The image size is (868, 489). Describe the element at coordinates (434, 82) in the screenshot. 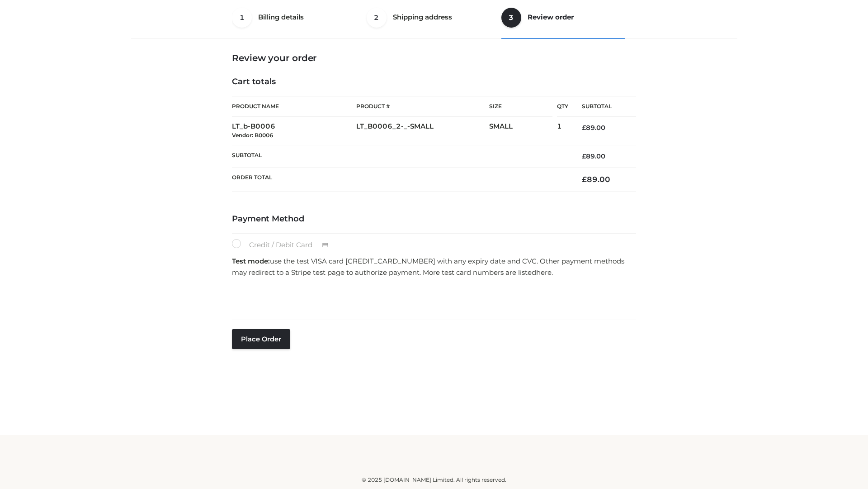

I see `h4: Cart totals` at that location.